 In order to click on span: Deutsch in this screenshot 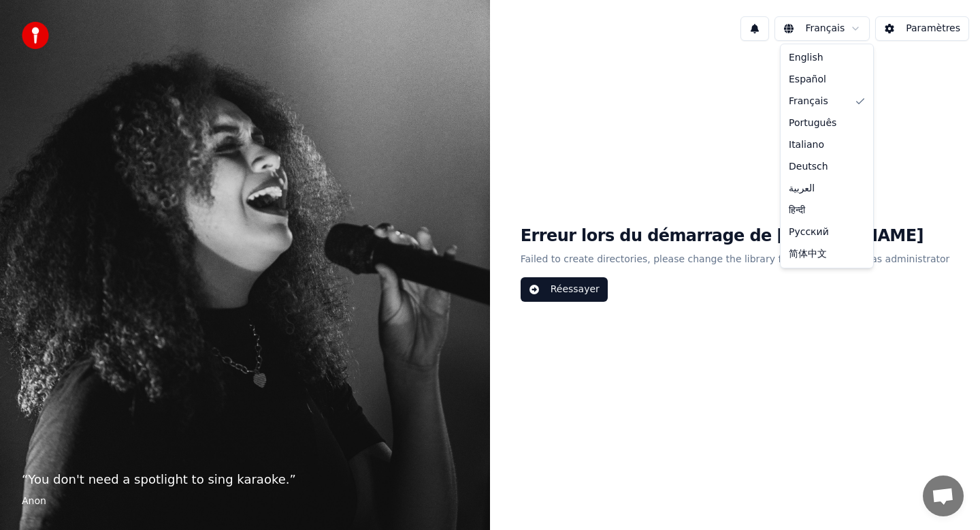, I will do `click(809, 167)`.